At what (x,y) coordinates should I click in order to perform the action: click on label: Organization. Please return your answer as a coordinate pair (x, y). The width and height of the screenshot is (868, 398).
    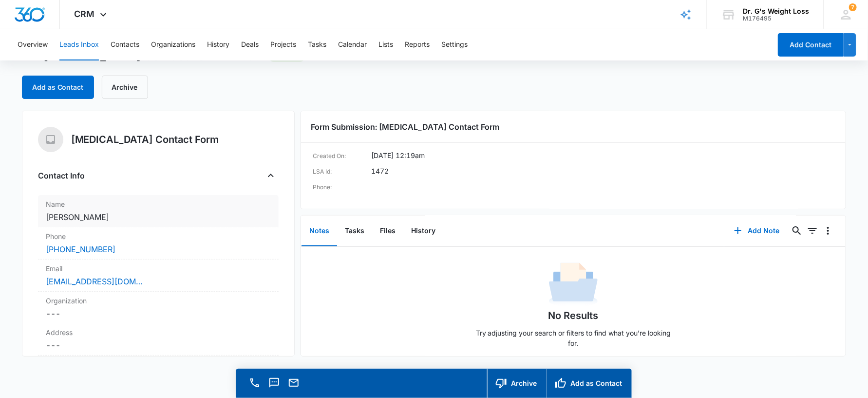
    Looking at the image, I should click on (158, 301).